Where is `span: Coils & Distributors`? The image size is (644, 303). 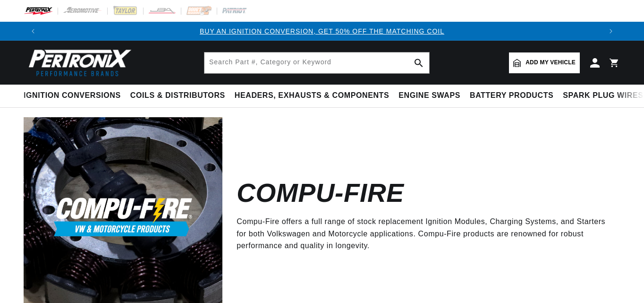
span: Coils & Distributors is located at coordinates (178, 95).